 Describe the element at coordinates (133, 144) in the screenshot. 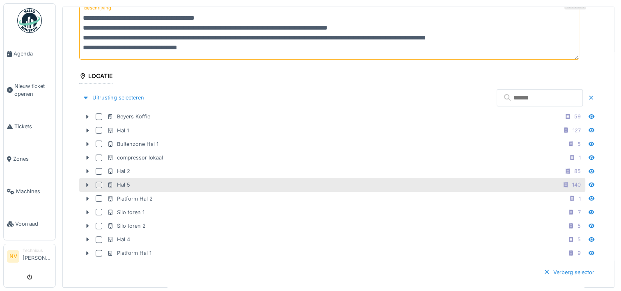

I see `div: Buitenzone Hal 1` at that location.